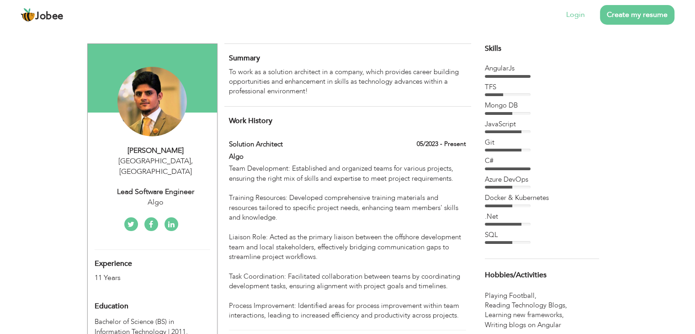 The width and height of the screenshot is (695, 334). What do you see at coordinates (49, 16) in the screenshot?
I see `span: Jobee` at bounding box center [49, 16].